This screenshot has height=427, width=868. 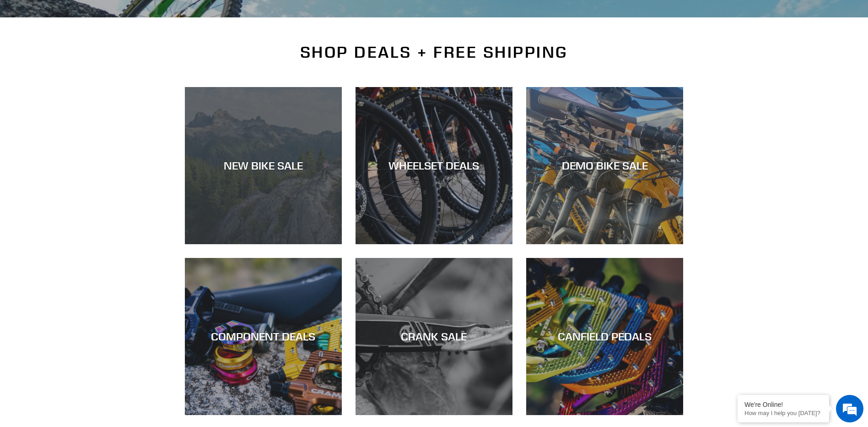 I want to click on div: CANFIELD PEDALS, so click(x=605, y=336).